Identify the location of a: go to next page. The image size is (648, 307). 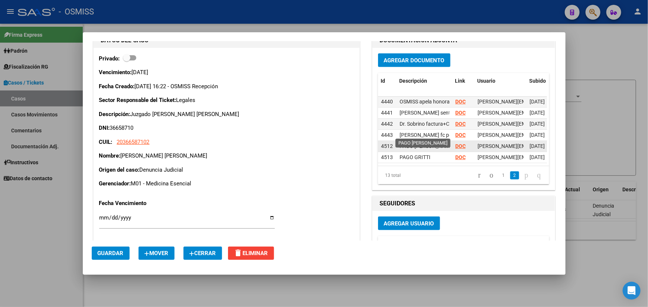
(526, 176).